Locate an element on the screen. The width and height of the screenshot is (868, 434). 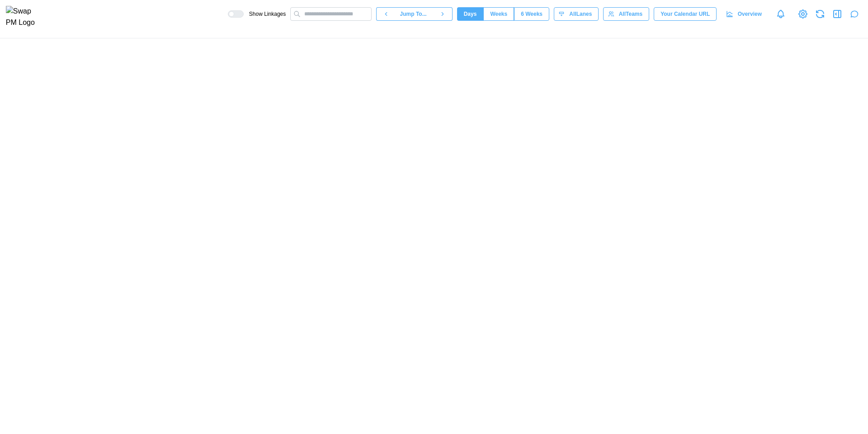
span: All Lanes is located at coordinates (581, 14).